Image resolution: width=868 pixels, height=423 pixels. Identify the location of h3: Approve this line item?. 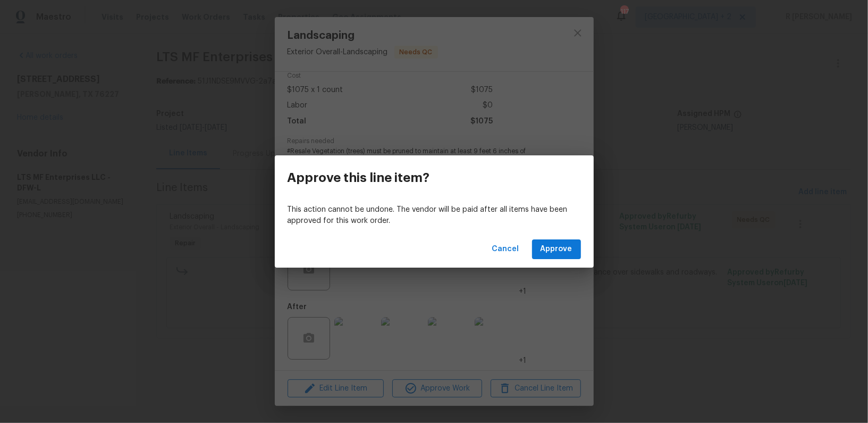
(359, 178).